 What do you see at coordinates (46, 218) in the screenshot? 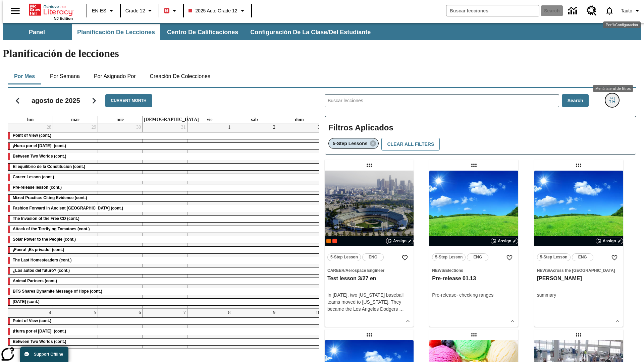
I see `span: The Invasion of the Free CD (cont.)` at bounding box center [46, 218].